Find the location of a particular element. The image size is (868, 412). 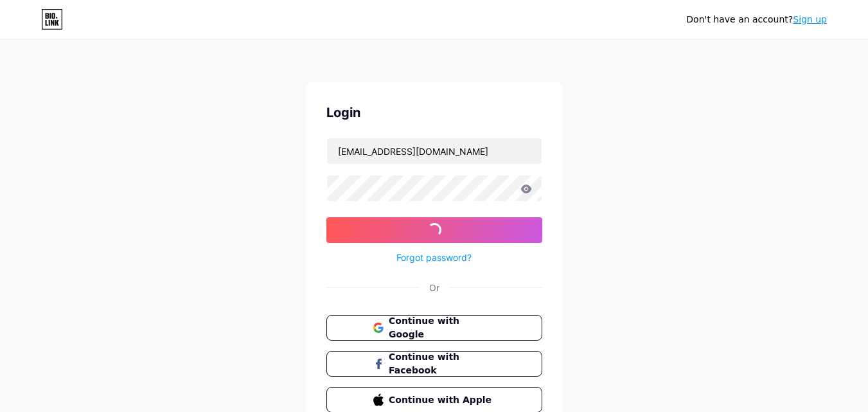

a: Sign up is located at coordinates (809, 19).